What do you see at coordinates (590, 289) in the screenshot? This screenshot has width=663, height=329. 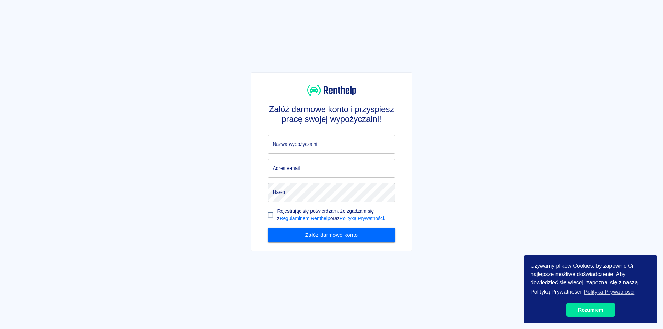 I see `div: cookieconsent` at bounding box center [590, 289].